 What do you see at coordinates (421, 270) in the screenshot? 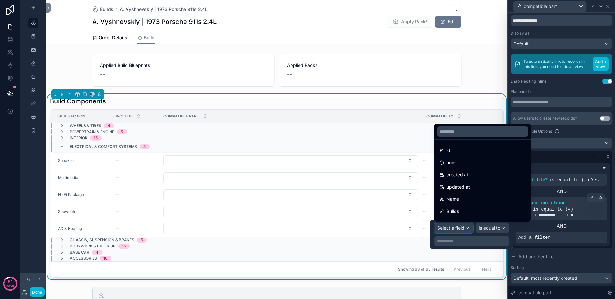
I see `span: Showing 63 of 63 results` at bounding box center [421, 270].